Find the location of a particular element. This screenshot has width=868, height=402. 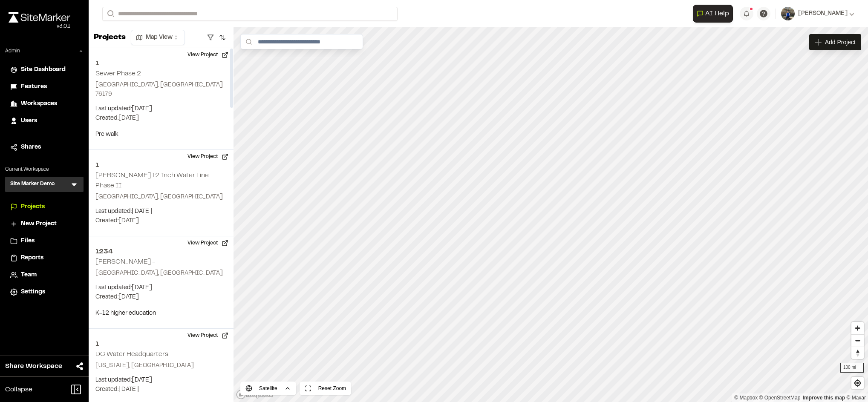

h2: 1234 is located at coordinates (161, 252).